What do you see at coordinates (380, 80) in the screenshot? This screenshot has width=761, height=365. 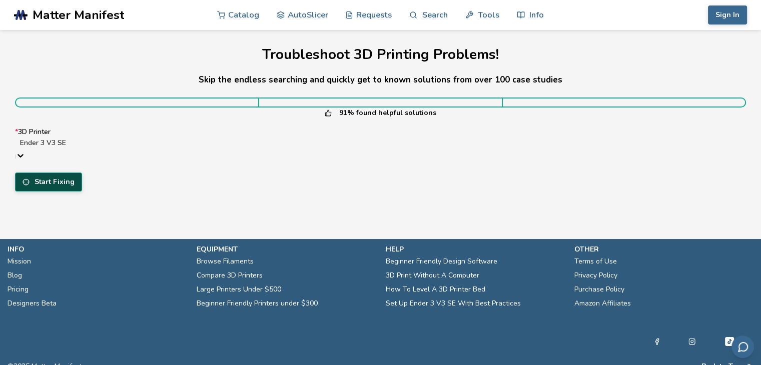 I see `h5: Skip the endless searching and quickly get to known solutions from over 100 case studies` at bounding box center [380, 80].